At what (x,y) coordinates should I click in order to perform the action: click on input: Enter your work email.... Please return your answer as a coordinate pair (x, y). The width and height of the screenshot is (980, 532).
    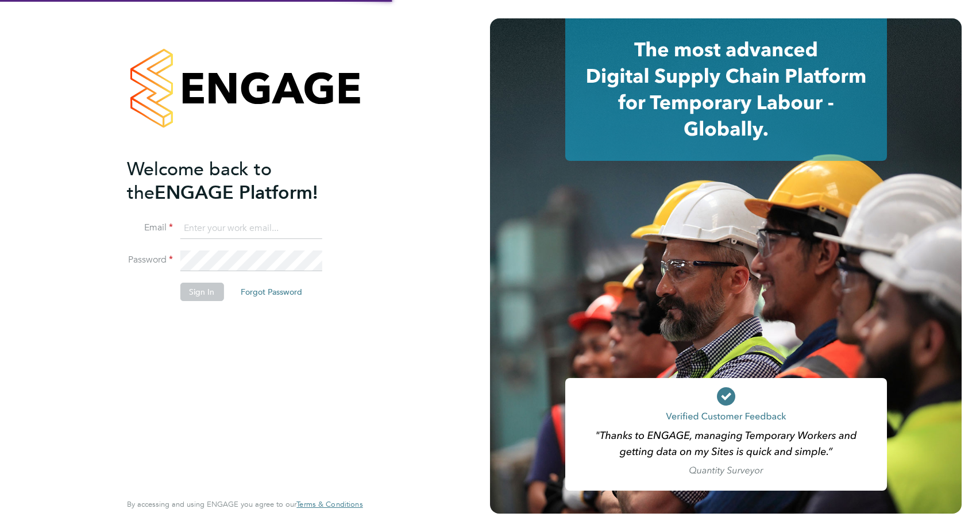
    Looking at the image, I should click on (250, 229).